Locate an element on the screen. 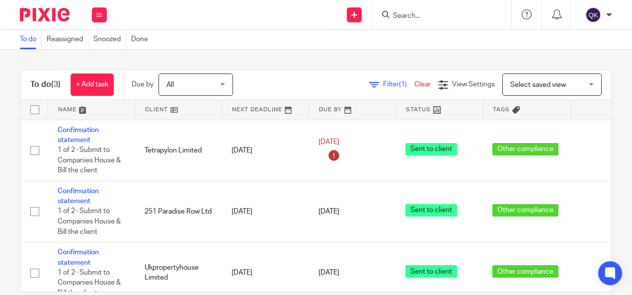 The width and height of the screenshot is (632, 295). img: svg%3E is located at coordinates (593, 15).